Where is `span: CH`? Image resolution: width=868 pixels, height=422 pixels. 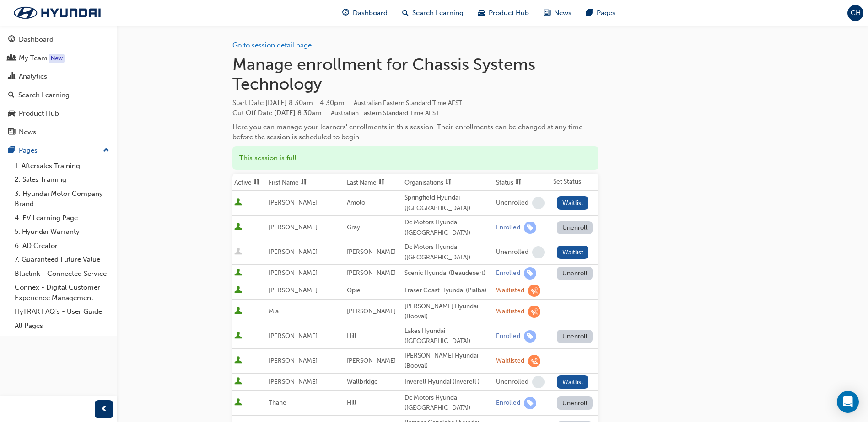
span: CH is located at coordinates (856, 12).